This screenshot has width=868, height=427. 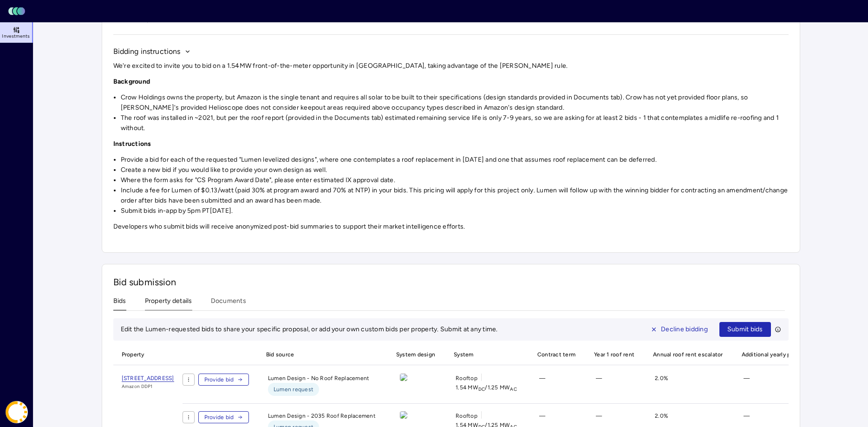 What do you see at coordinates (16, 412) in the screenshot?
I see `img: Coast Energy` at bounding box center [16, 412].